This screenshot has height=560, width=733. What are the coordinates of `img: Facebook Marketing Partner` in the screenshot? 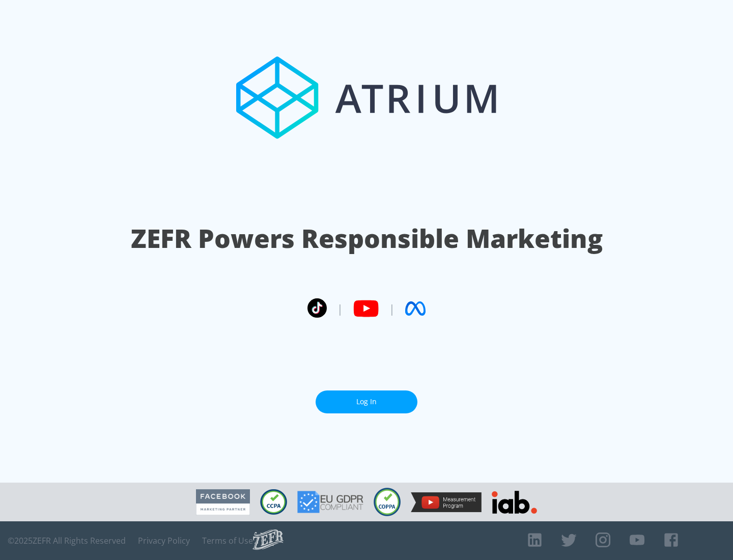 It's located at (223, 502).